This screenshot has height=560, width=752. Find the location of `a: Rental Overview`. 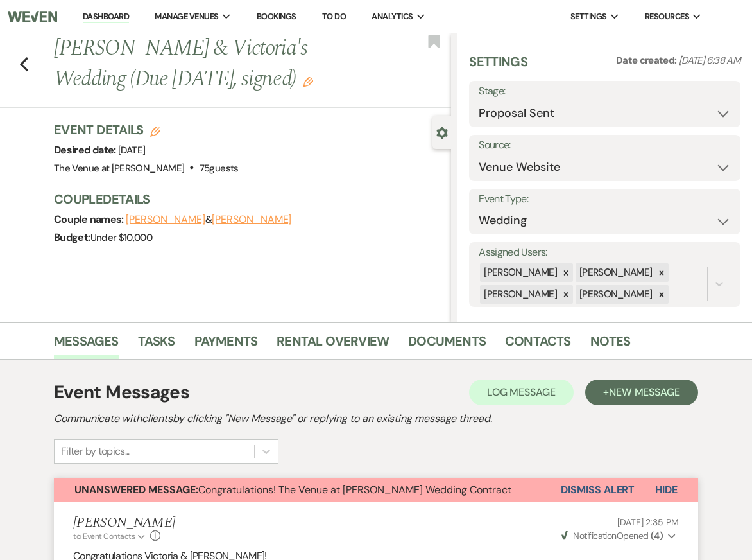

a: Rental Overview is located at coordinates (333, 345).